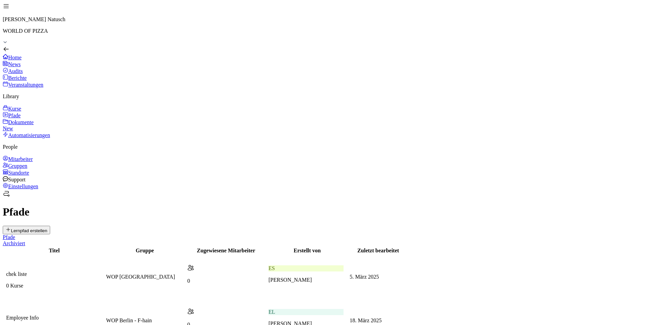 This screenshot has width=655, height=325. I want to click on div: Home, so click(327, 57).